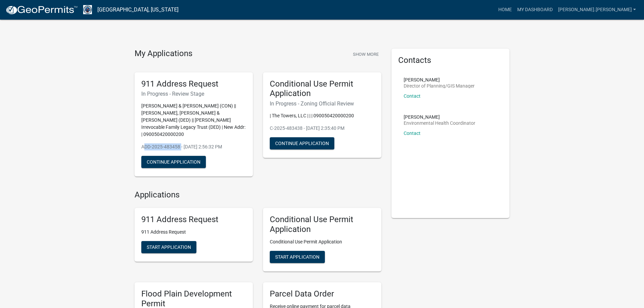 The height and width of the screenshot is (308, 644). What do you see at coordinates (258, 195) in the screenshot?
I see `h4: Applications` at bounding box center [258, 195].